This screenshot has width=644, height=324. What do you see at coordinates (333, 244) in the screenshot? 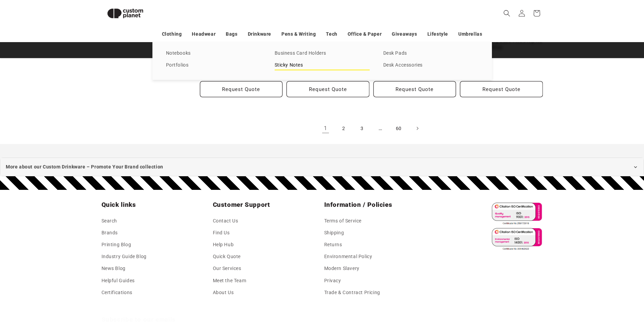
I see `a: Returns` at bounding box center [333, 244].